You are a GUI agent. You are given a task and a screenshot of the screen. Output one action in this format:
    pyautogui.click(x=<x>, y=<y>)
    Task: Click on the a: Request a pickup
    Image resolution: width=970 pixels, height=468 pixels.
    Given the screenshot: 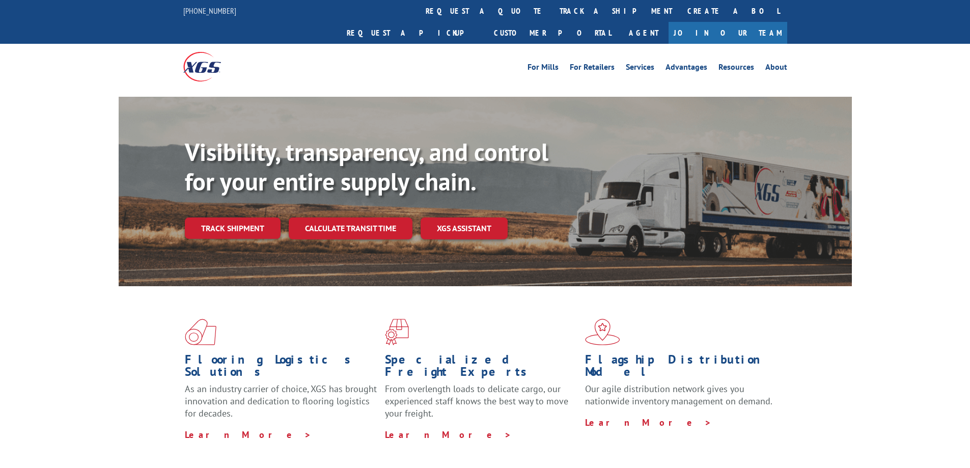 What is the action you would take?
    pyautogui.click(x=412, y=33)
    